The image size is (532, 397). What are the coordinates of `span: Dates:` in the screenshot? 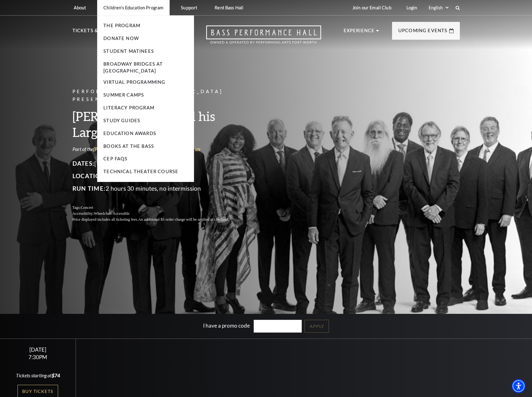 It's located at (84, 163).